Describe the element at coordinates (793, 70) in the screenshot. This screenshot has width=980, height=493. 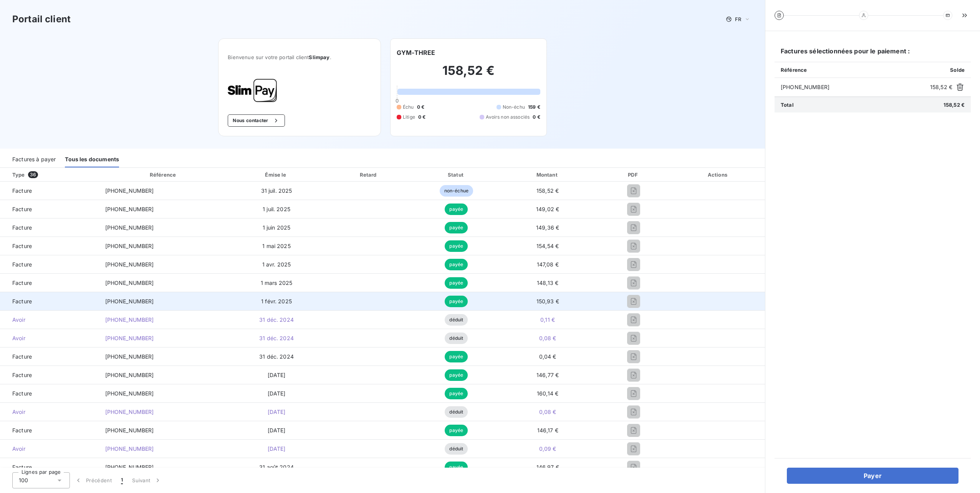
I see `span: Référence` at that location.